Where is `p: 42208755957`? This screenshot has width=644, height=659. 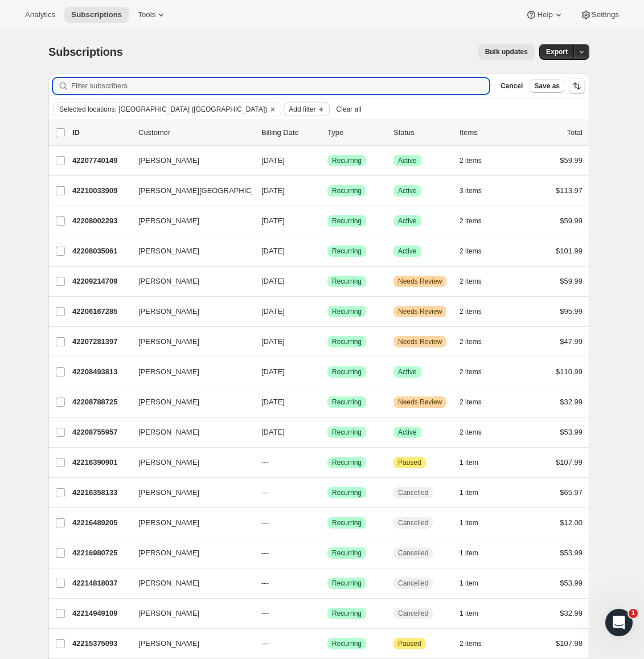 p: 42208755957 is located at coordinates (100, 432).